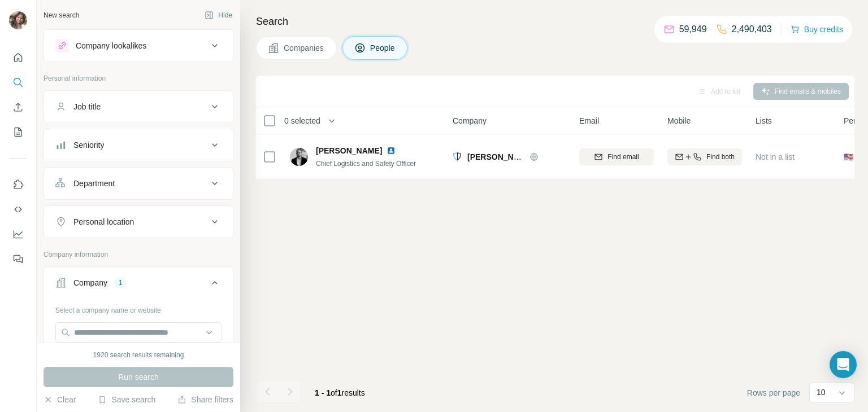 The width and height of the screenshot is (868, 412). I want to click on div: Job title, so click(87, 106).